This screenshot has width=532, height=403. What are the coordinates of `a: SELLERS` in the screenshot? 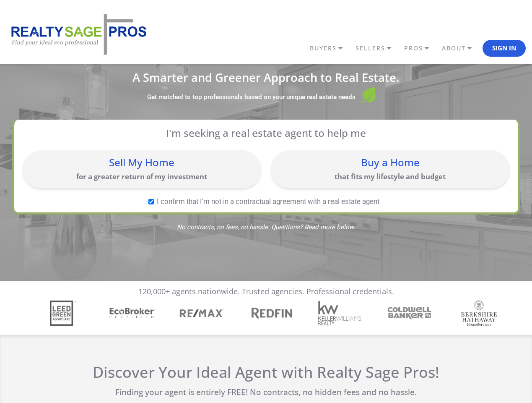 It's located at (378, 48).